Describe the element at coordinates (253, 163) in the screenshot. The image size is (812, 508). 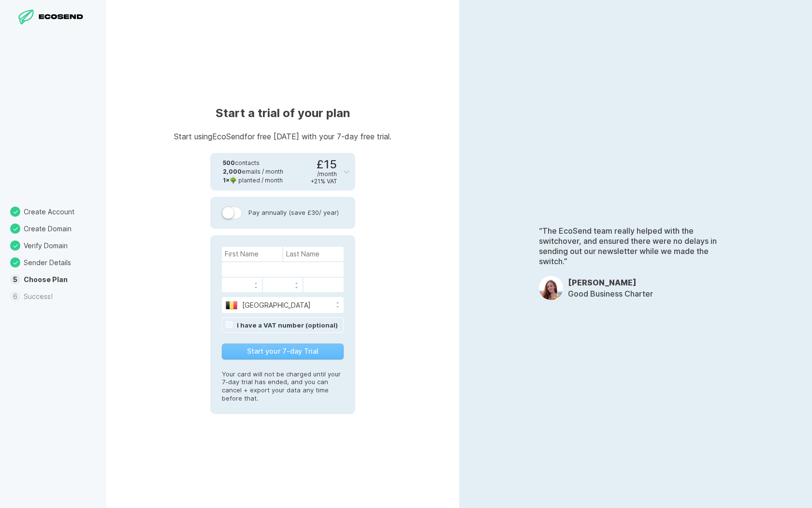
I see `div: contacts` at that location.